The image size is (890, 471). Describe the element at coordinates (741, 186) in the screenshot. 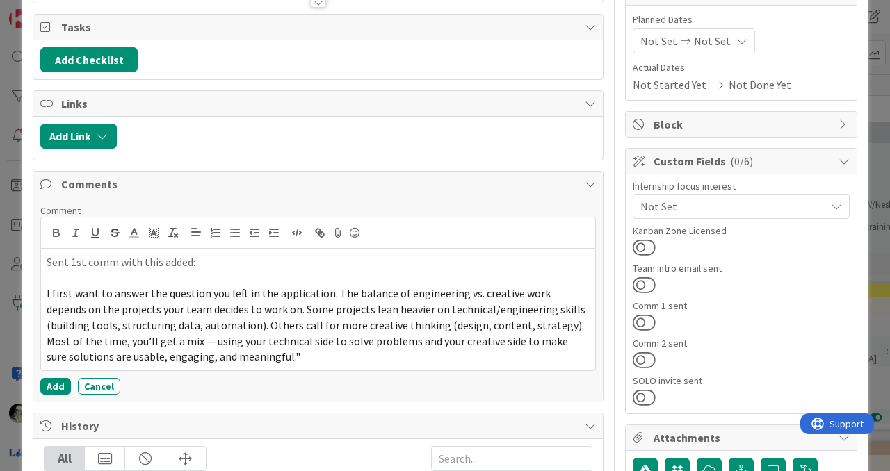

I see `div: Internship focus interest` at that location.